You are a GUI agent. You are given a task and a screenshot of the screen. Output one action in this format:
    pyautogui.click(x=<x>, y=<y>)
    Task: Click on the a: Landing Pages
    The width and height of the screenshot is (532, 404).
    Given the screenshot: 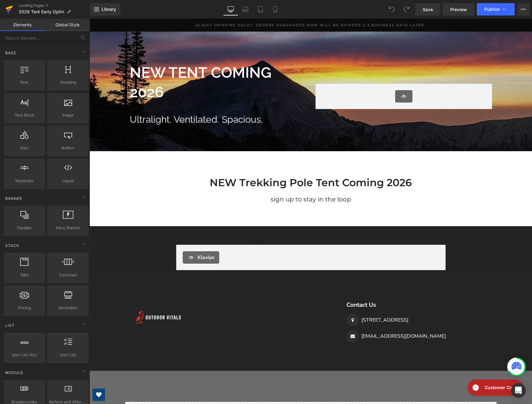 What is the action you would take?
    pyautogui.click(x=54, y=6)
    